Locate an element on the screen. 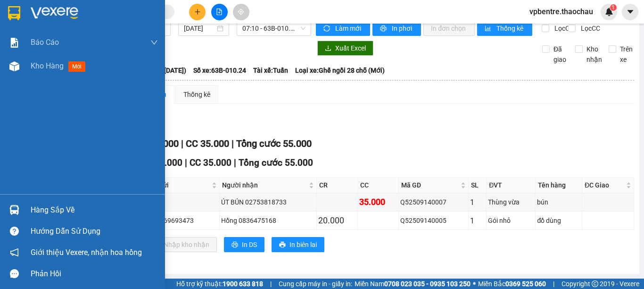 The width and height of the screenshot is (644, 289). span: Cung cấp máy in - giấy in: is located at coordinates (315, 284).